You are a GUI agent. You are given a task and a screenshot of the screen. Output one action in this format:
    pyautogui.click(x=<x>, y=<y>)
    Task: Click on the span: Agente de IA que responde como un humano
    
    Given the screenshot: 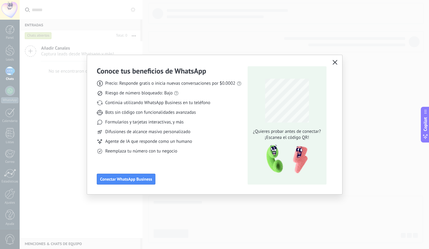 What is the action you would take?
    pyautogui.click(x=148, y=141)
    